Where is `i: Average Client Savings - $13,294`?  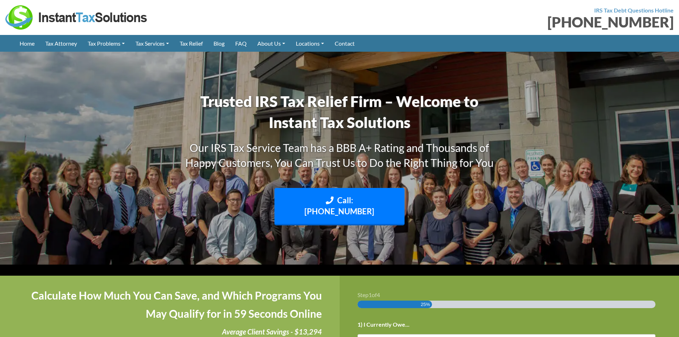
i: Average Client Savings - $13,294 is located at coordinates (272, 331).